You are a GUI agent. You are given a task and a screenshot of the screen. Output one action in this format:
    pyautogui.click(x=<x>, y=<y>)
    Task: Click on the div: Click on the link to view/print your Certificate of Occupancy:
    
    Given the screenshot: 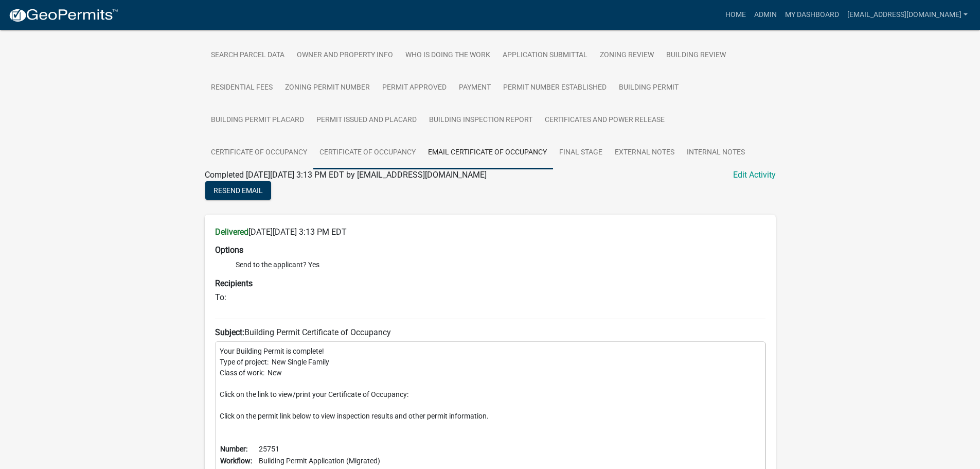 What is the action you would take?
    pyautogui.click(x=490, y=394)
    